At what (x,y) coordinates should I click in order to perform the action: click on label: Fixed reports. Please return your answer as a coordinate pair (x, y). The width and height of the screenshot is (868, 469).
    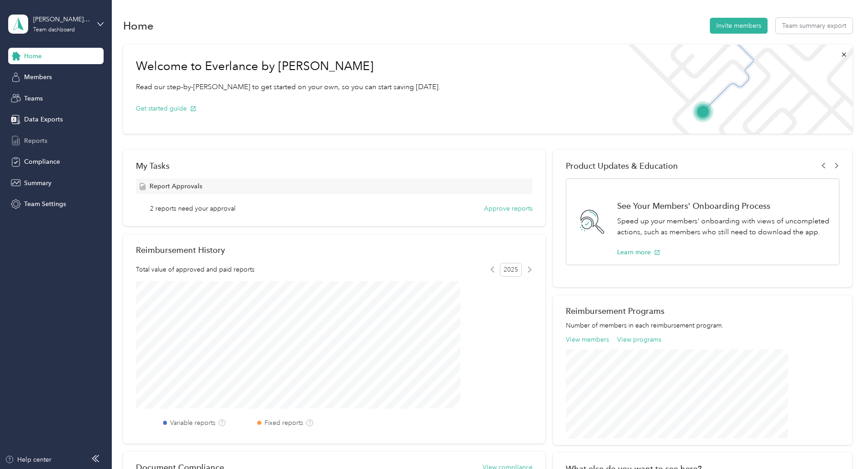
    Looking at the image, I should click on (284, 423).